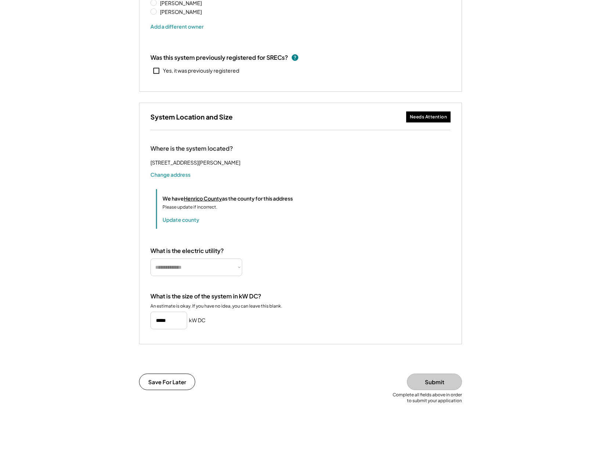 Image resolution: width=601 pixels, height=470 pixels. Describe the element at coordinates (219, 58) in the screenshot. I see `div: Was this system previously registered for SRECs?` at that location.